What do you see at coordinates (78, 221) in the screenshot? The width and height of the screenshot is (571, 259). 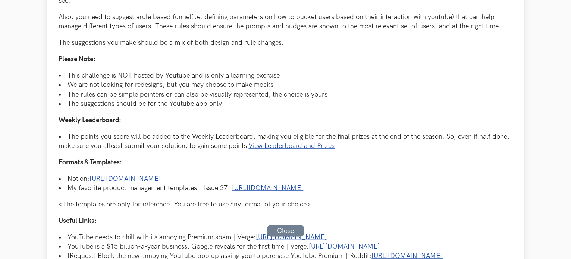 I see `span: Useful Links:` at bounding box center [78, 221].